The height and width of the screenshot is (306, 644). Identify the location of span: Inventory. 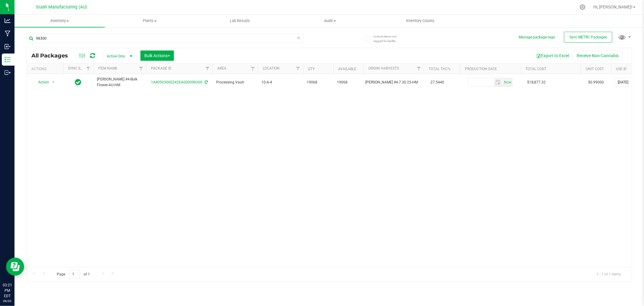
(59, 21).